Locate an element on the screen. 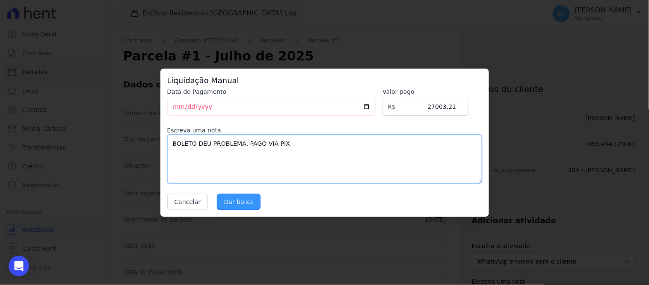 The width and height of the screenshot is (649, 285). label: Data de Pagamento is located at coordinates (272, 92).